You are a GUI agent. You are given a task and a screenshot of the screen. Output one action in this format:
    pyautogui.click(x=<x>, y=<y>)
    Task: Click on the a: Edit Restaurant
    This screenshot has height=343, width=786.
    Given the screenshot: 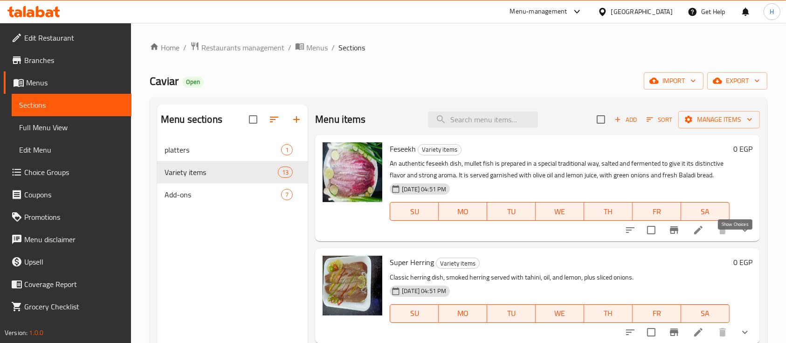 What is the action you would take?
    pyautogui.click(x=68, y=38)
    